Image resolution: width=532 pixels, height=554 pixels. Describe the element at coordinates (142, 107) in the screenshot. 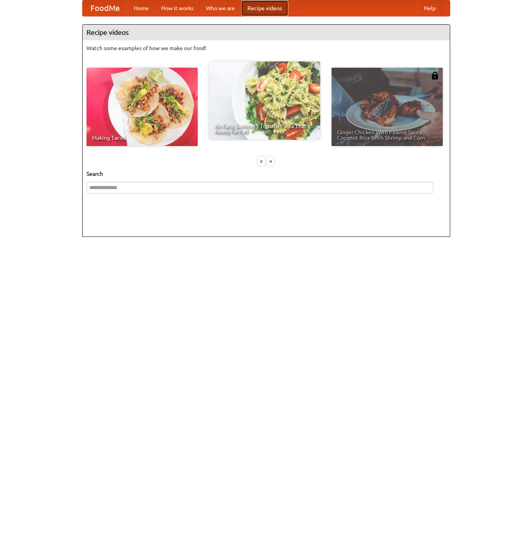

I see `a: Making Tacos` at that location.